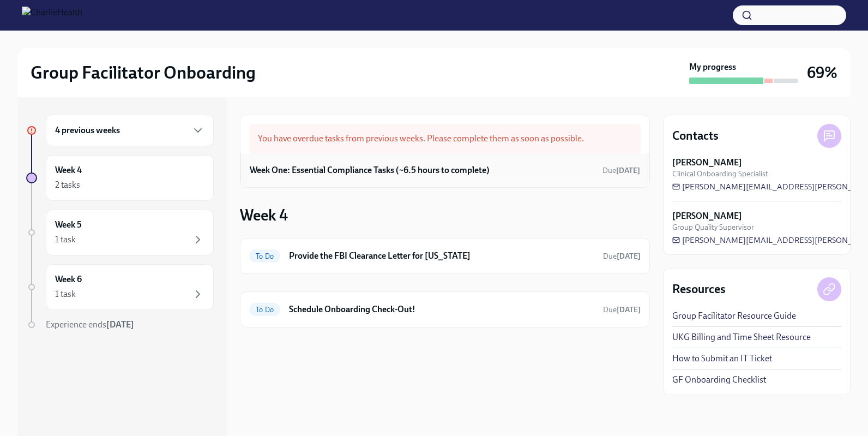 This screenshot has height=447, width=868. Describe the element at coordinates (741, 337) in the screenshot. I see `a: UKG Billing and Time Sheet Resource` at that location.